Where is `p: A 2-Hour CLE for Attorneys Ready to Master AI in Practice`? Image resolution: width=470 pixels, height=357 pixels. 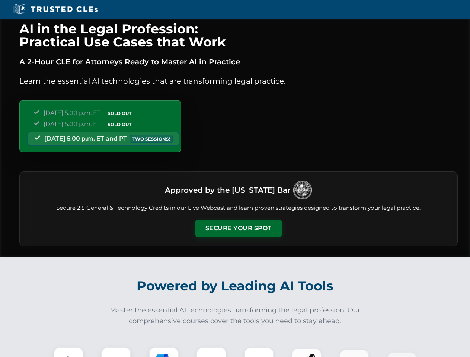 p: A 2-Hour CLE for Attorneys Ready to Master AI in Practice is located at coordinates (239, 62).